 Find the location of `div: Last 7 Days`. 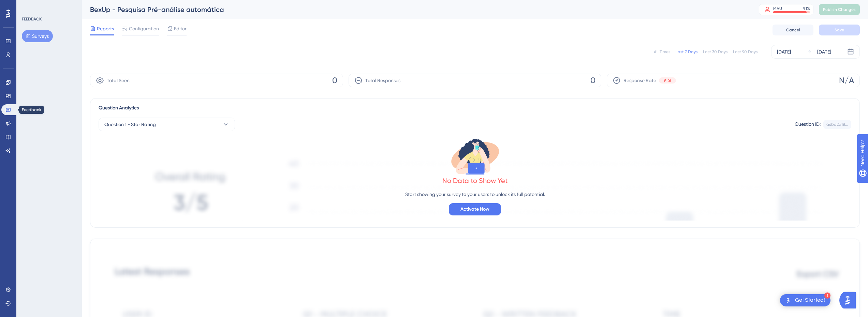

div: Last 7 Days is located at coordinates (686, 52).